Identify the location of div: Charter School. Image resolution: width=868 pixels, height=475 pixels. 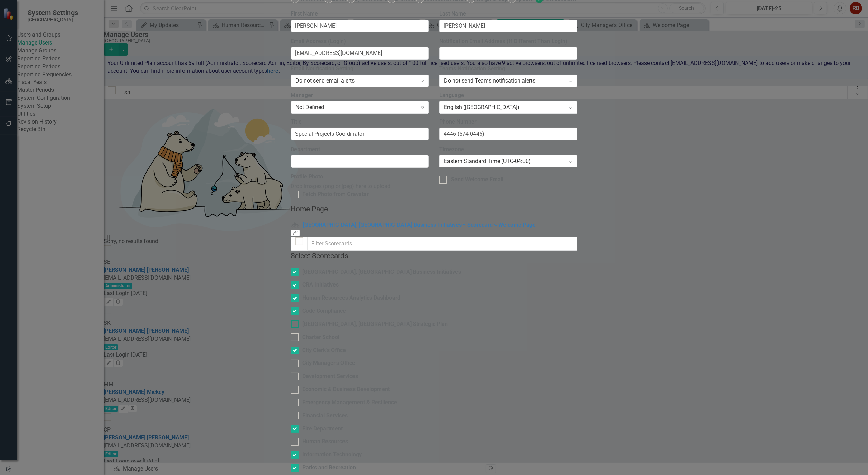
(321, 338).